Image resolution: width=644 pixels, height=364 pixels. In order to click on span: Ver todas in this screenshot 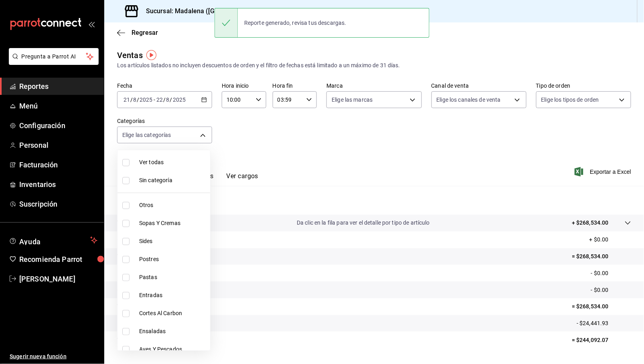, I will do `click(173, 162)`.